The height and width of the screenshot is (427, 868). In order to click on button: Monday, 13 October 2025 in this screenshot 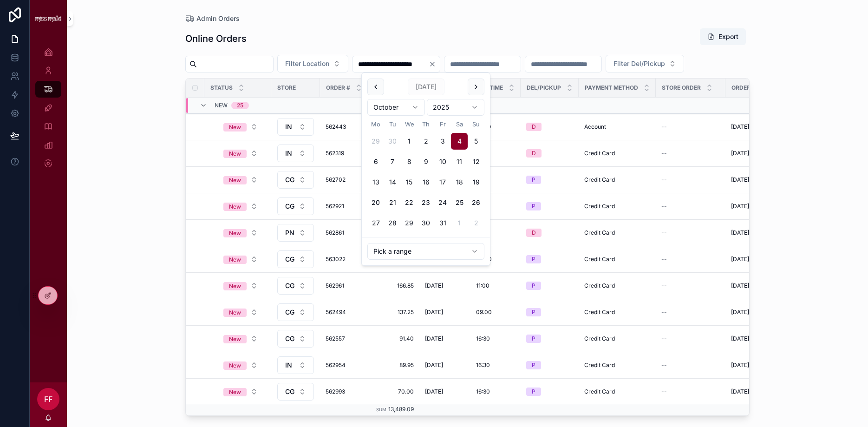, I will do `click(376, 182)`.